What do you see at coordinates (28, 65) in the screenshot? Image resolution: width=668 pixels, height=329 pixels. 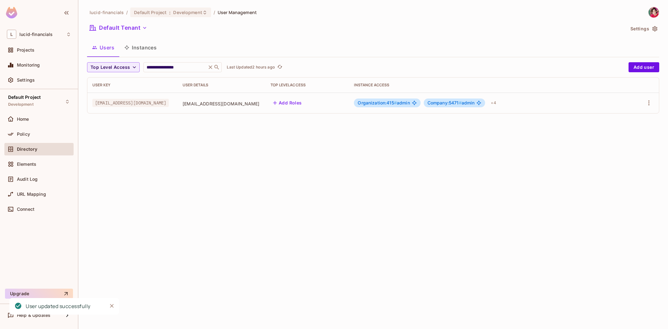 I see `span: Monitoring` at bounding box center [28, 65].